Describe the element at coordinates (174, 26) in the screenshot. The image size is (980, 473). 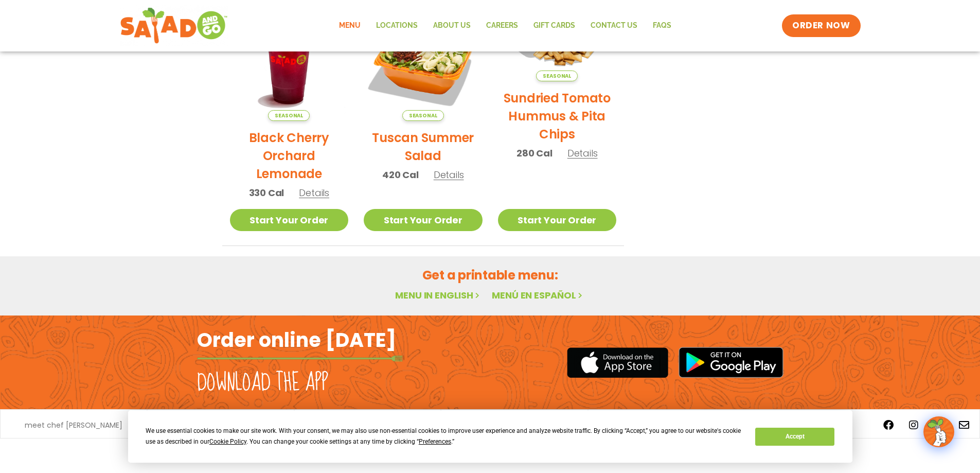
I see `img: new-SAG-logo-768×292` at that location.